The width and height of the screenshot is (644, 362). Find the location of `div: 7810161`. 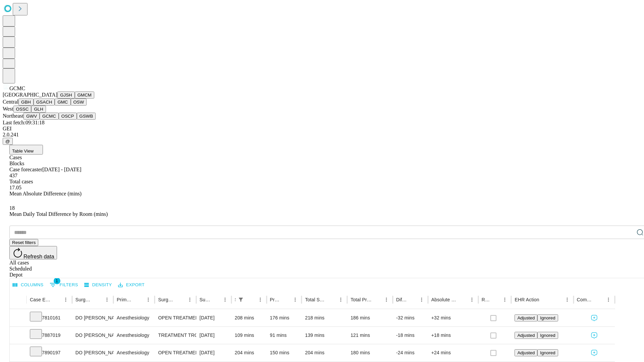

div: 7810161 is located at coordinates (49, 318).